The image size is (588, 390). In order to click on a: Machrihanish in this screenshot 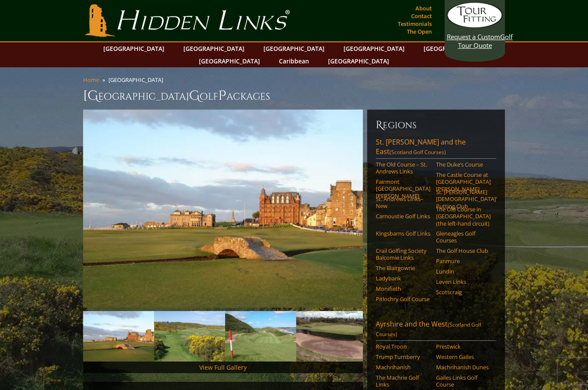, I will do `click(403, 367)`.